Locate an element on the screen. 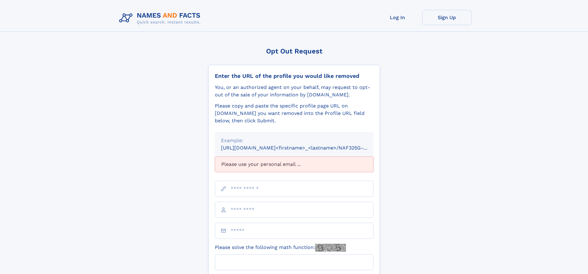 Image resolution: width=588 pixels, height=274 pixels. label: Please solve the following math function: is located at coordinates (280, 248).